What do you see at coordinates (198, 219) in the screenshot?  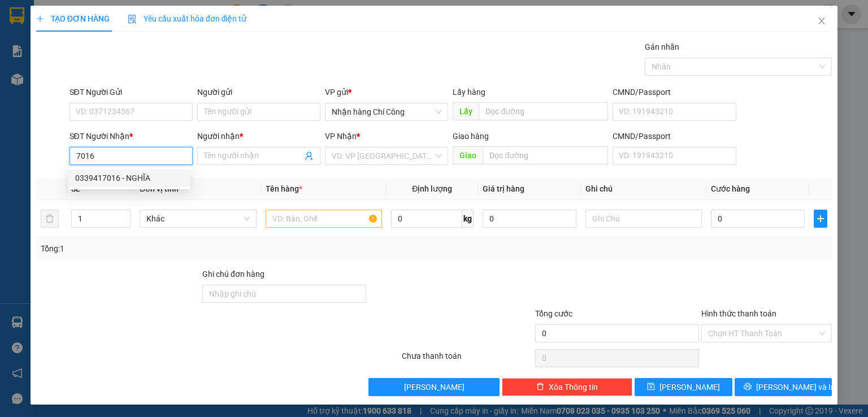 I see `span: Khác` at bounding box center [198, 219].